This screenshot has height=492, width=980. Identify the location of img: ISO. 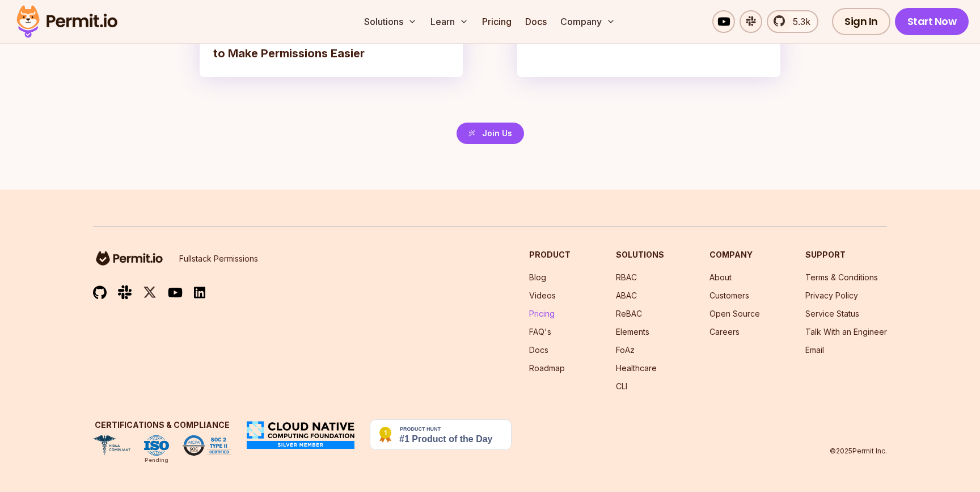
(157, 445).